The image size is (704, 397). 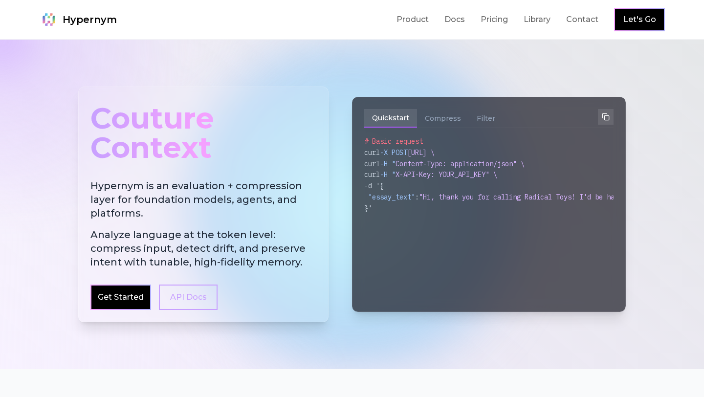 What do you see at coordinates (394, 141) in the screenshot?
I see `span: # Basic request` at bounding box center [394, 141].